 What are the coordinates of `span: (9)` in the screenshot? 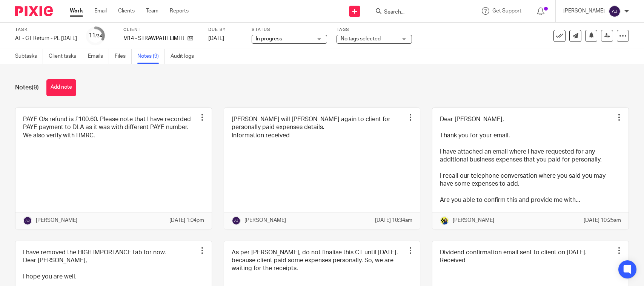 It's located at (35, 87).